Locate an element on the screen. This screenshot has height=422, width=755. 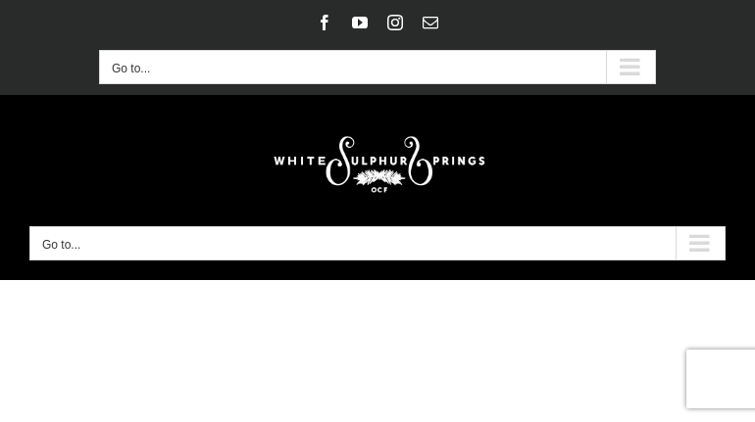
img: White Sulphur Springs Logo is located at coordinates (377, 161).